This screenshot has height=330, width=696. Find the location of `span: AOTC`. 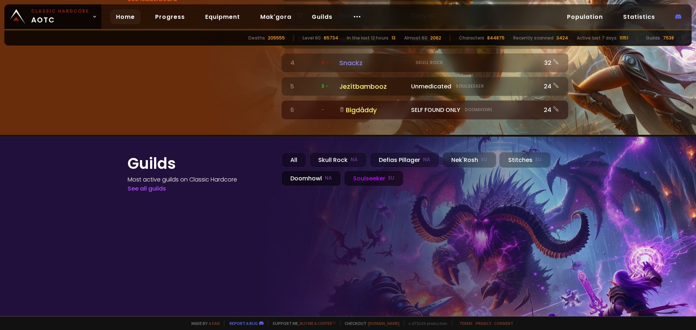

span: AOTC is located at coordinates (60, 17).